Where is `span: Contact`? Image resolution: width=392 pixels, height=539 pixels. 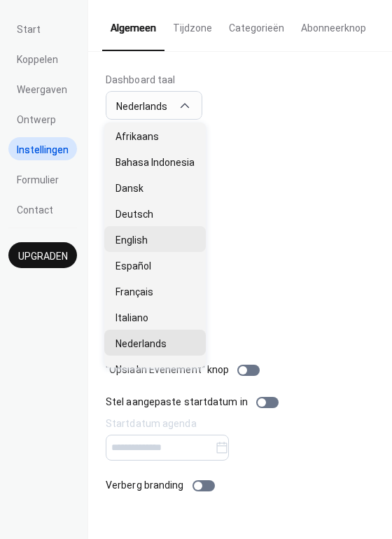
span: Contact is located at coordinates (35, 210).